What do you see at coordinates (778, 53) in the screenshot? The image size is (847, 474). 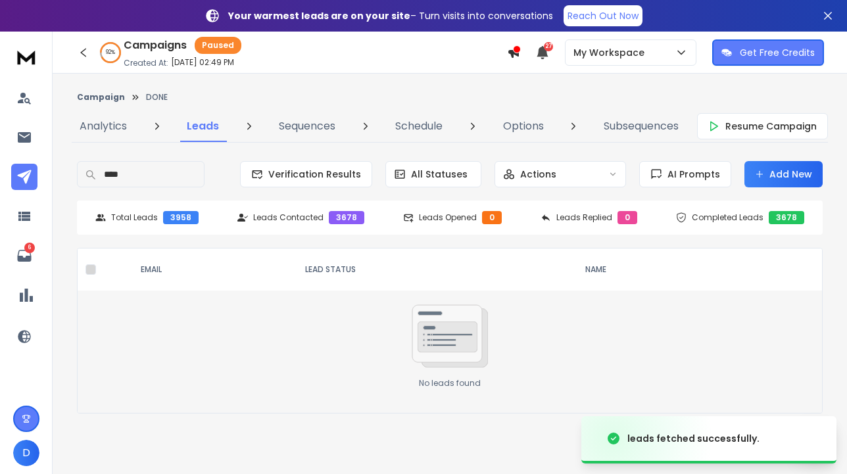 I see `p: Get Free Credits` at bounding box center [778, 53].